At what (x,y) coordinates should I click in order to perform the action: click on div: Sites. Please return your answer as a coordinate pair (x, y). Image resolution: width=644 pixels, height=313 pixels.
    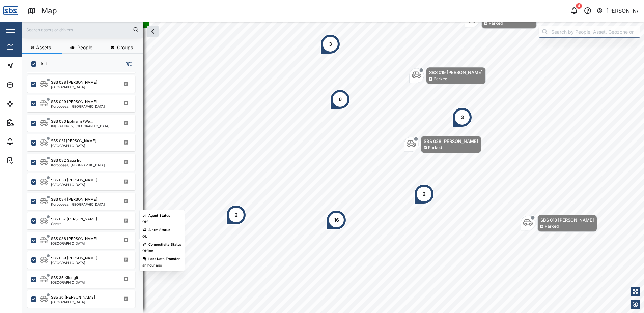
    Looking at the image, I should click on (26, 104).